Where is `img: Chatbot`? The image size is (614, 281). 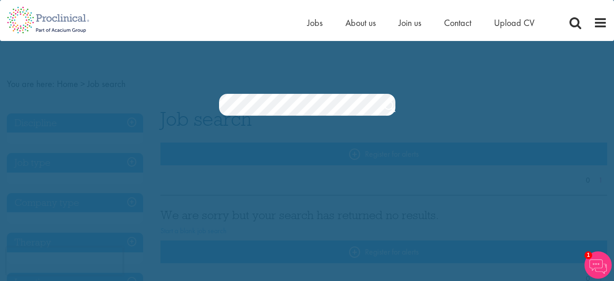
img: Chatbot is located at coordinates (598, 265).